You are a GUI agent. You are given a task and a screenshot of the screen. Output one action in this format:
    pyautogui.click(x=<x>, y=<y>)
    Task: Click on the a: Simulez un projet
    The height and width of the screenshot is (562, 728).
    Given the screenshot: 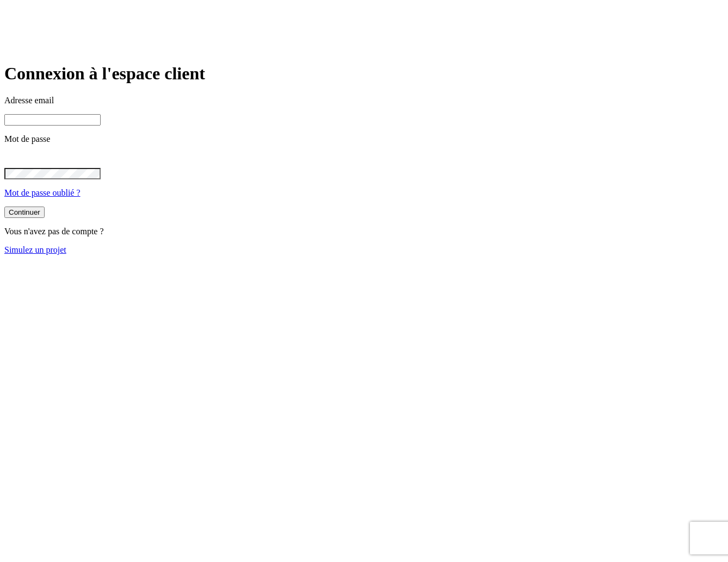 What is the action you would take?
    pyautogui.click(x=36, y=249)
    